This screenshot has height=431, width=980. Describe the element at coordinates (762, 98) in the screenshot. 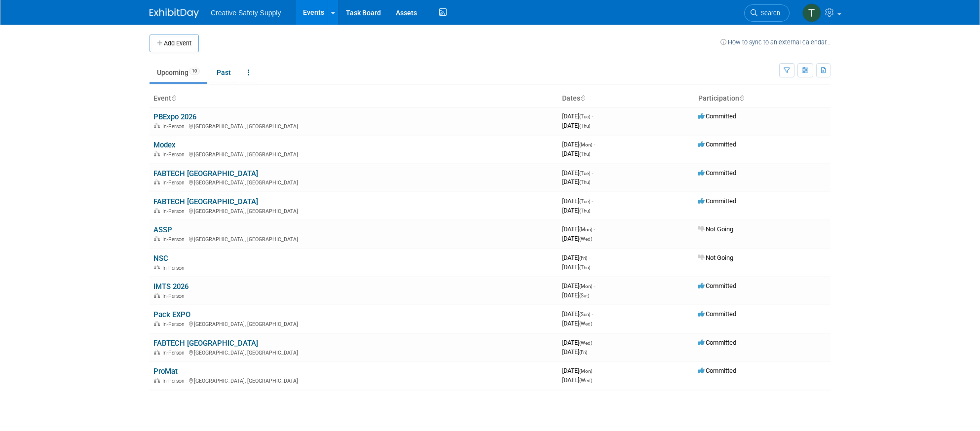

I see `th: Participation` at that location.